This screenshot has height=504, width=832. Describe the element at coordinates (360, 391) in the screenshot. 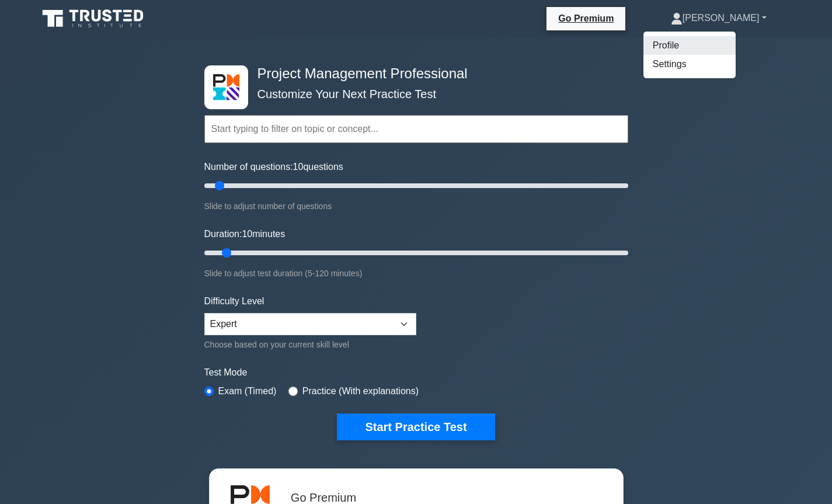

I see `label: Practice (With explanations)` at that location.